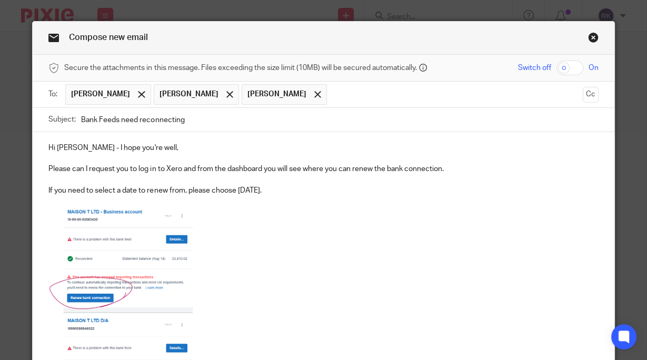 The height and width of the screenshot is (360, 647). Describe the element at coordinates (240, 68) in the screenshot. I see `span: Secure the attachments in this message. Files exceeding the size limit (10MB) will be secured aut...` at that location.